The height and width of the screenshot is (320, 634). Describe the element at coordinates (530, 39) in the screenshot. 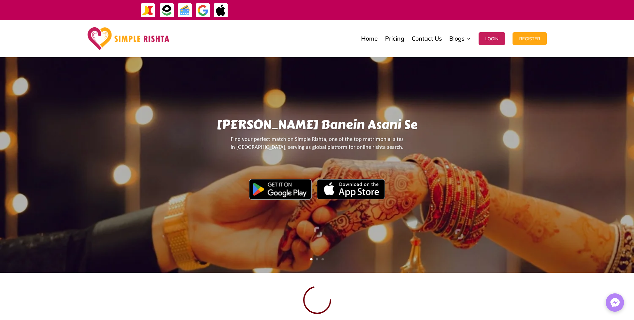

I see `a: Register` at that location.